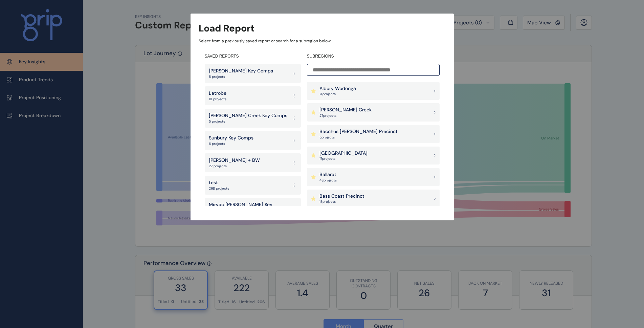 The width and height of the screenshot is (644, 328). What do you see at coordinates (226, 28) in the screenshot?
I see `h3: Load Report` at bounding box center [226, 28].